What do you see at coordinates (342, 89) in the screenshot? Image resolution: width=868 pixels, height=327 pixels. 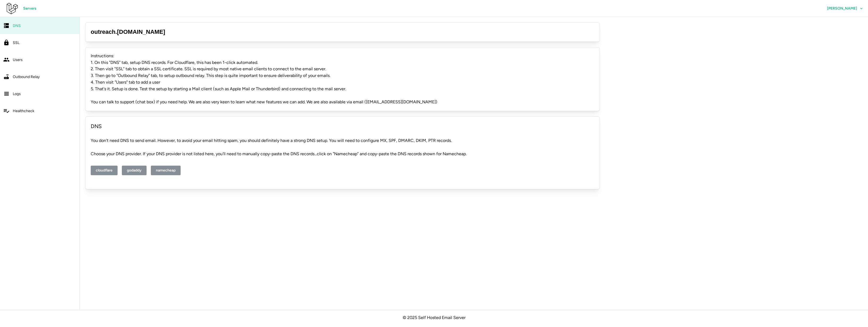 I see `p: 5. That's it. Setup is done. Test the setup by starting a Mail client (such as Apple Mail or Thun...` at bounding box center [342, 89].